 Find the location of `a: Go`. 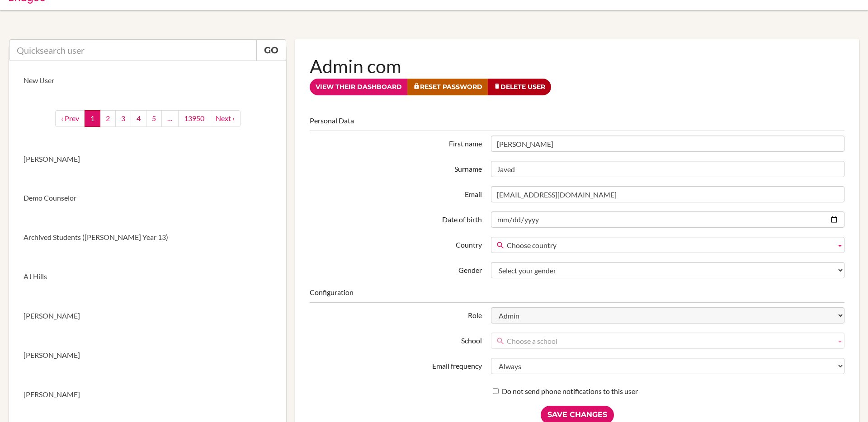

a: Go is located at coordinates (271, 50).